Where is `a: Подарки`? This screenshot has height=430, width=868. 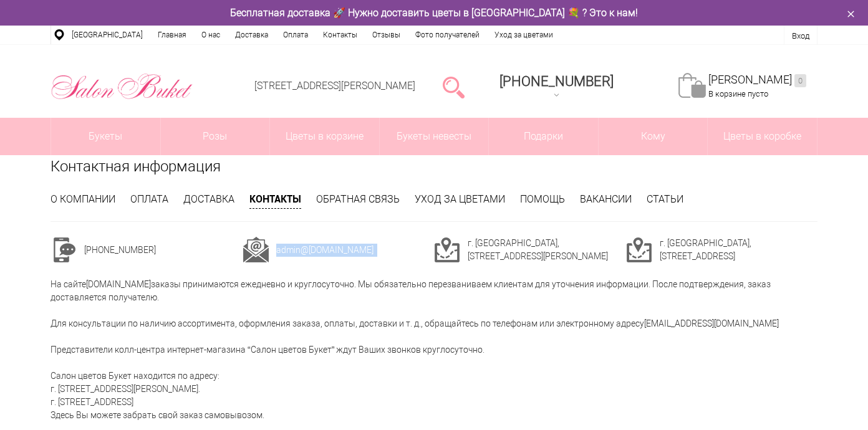
a: Подарки is located at coordinates (544, 136).